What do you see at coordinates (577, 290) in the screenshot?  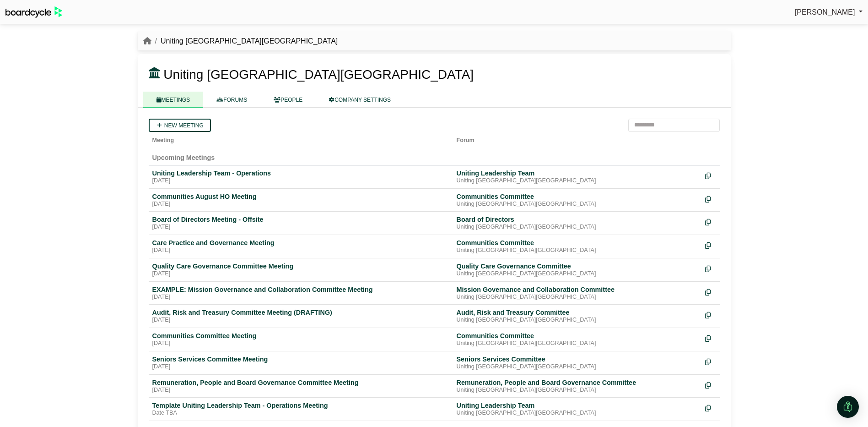 I see `div: Mission Governance and Collaboration Committee` at bounding box center [577, 290].